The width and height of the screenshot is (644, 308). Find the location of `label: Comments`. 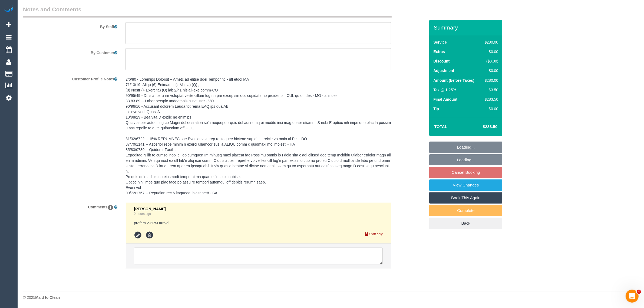

label: Comments is located at coordinates (70, 206).